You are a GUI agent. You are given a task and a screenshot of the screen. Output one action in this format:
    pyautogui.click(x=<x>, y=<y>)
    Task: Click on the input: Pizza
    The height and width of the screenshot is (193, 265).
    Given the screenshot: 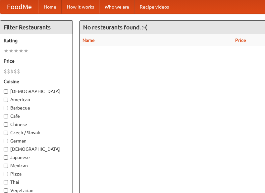 What is the action you would take?
    pyautogui.click(x=6, y=174)
    